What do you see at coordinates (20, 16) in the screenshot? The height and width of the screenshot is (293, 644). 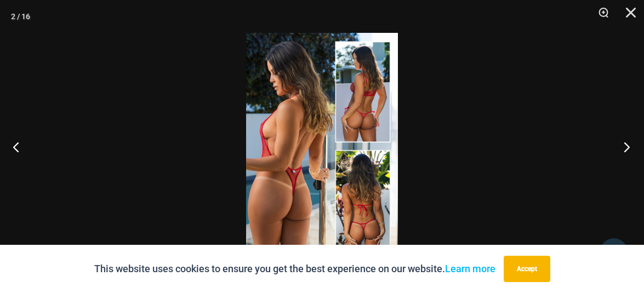 I see `div: 2 / 16` at bounding box center [20, 16].